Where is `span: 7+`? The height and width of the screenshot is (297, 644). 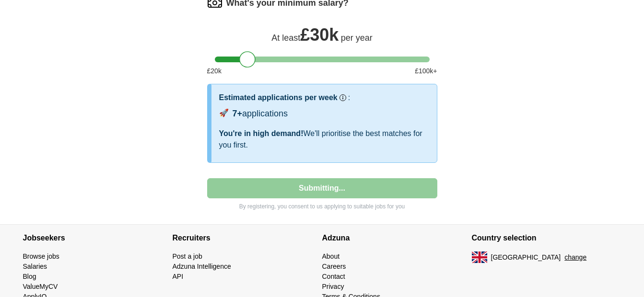
span: 7+ is located at coordinates (237, 113).